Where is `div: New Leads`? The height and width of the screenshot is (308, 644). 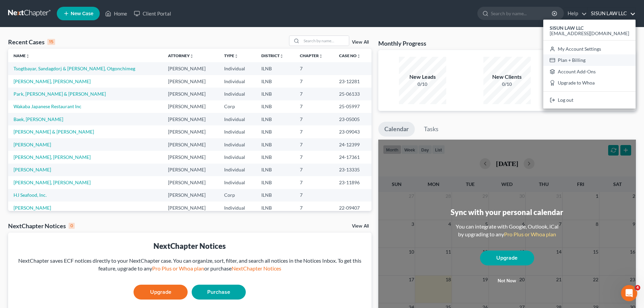
div: New Leads is located at coordinates (423, 77).